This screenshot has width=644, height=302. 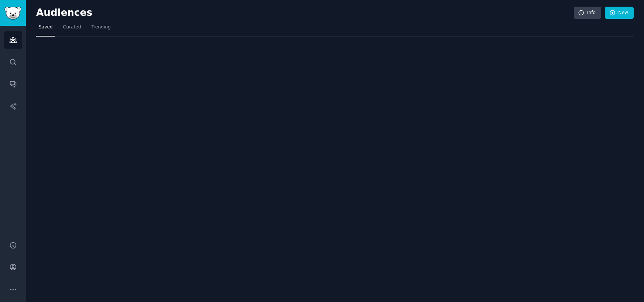 I want to click on span: Saved, so click(x=46, y=27).